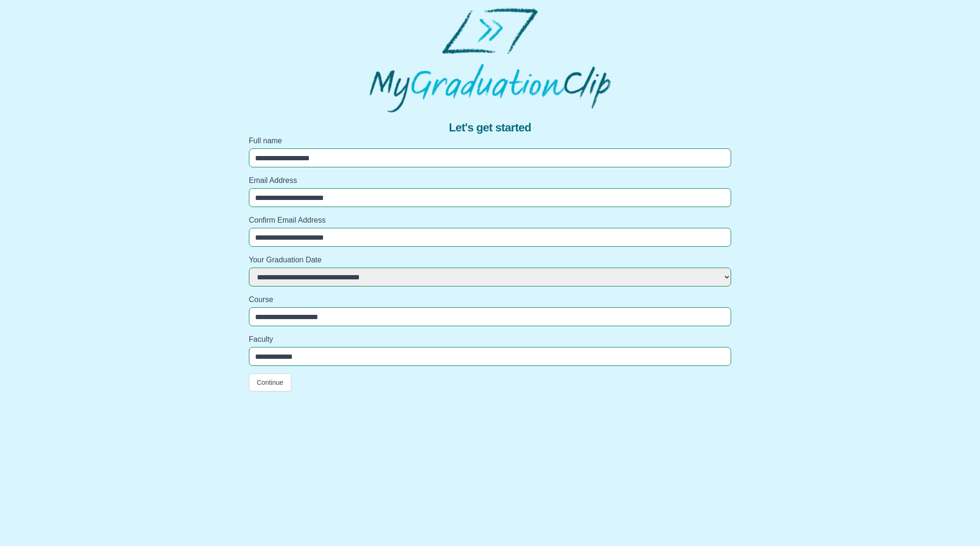 The width and height of the screenshot is (980, 546). What do you see at coordinates (490, 220) in the screenshot?
I see `label: Confirm Email Address` at bounding box center [490, 220].